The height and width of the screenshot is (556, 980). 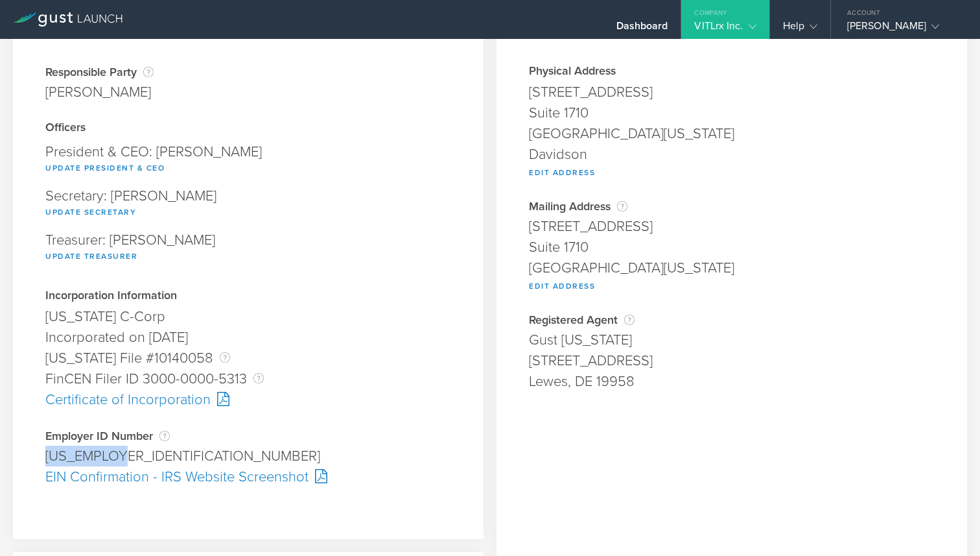 I want to click on div: Mailing Address, so click(x=732, y=206).